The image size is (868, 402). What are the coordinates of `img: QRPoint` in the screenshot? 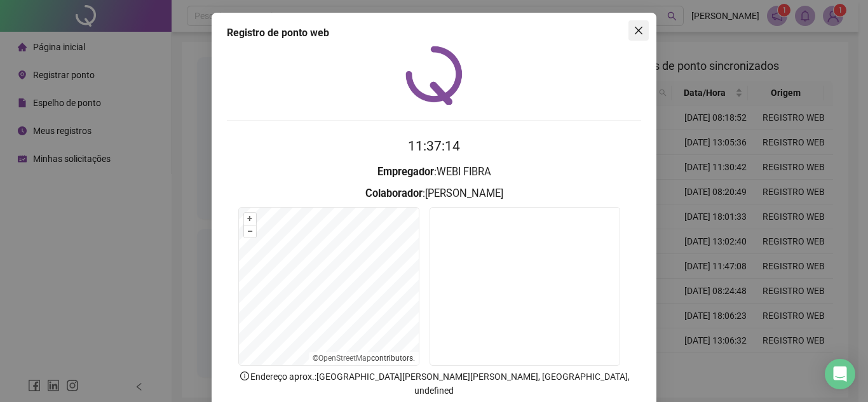 It's located at (434, 75).